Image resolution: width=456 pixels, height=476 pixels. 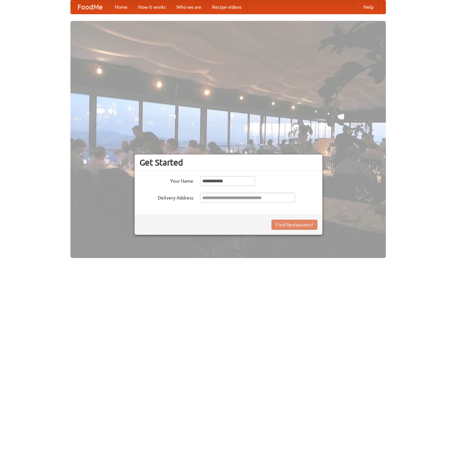 I want to click on button: Find Restaurants!, so click(x=295, y=224).